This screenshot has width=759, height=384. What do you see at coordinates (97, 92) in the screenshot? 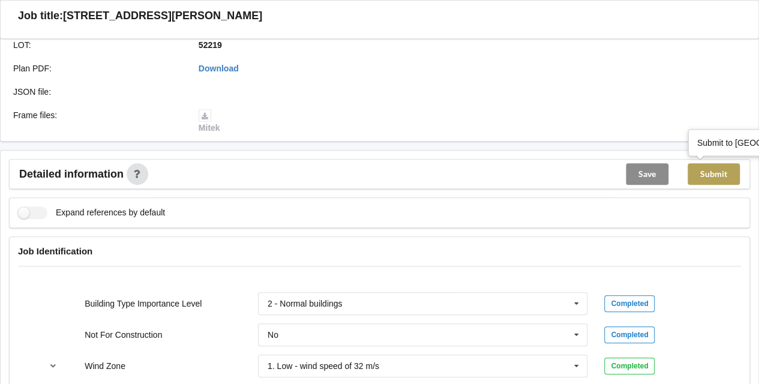
I see `div: JSON file :` at bounding box center [97, 92].